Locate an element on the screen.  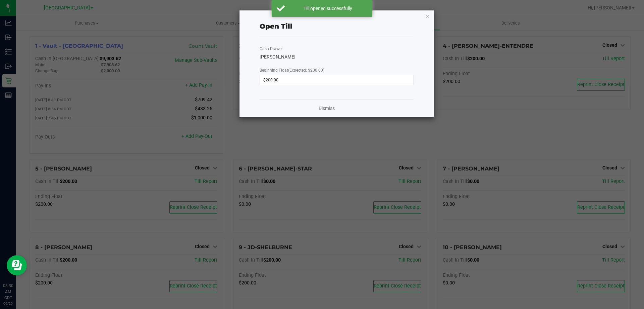
span: Beginning Float is located at coordinates (292, 70).